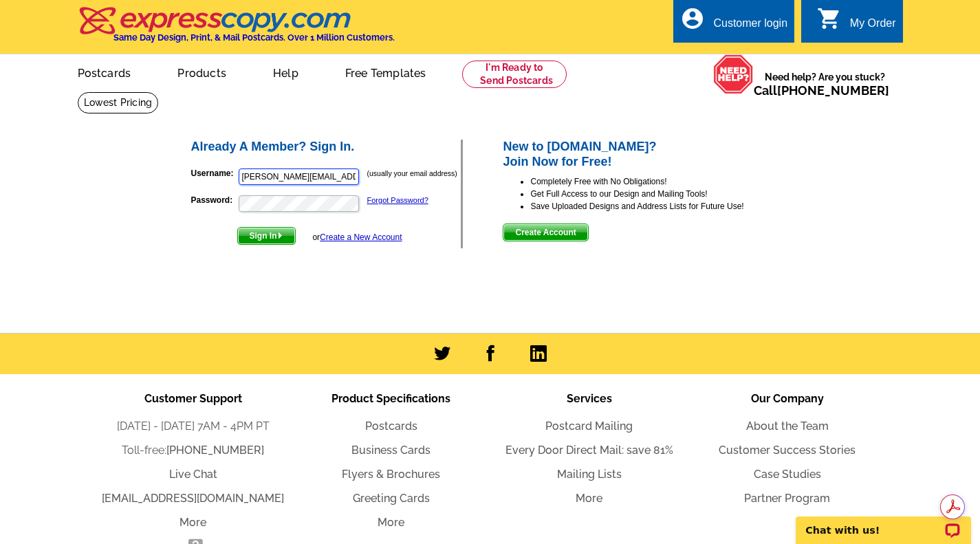 This screenshot has height=544, width=980. Describe the element at coordinates (734, 24) in the screenshot. I see `a: account_circle Customer login` at that location.